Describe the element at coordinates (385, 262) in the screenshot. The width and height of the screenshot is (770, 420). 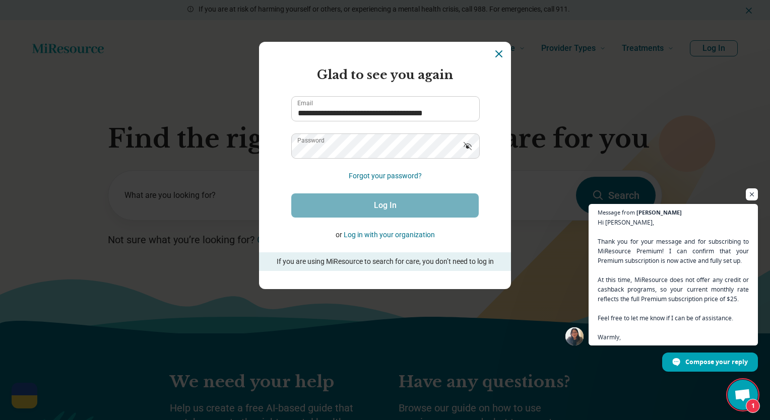
I see `p: If you are using MiResource to search for care, you don’t need to log in` at that location.